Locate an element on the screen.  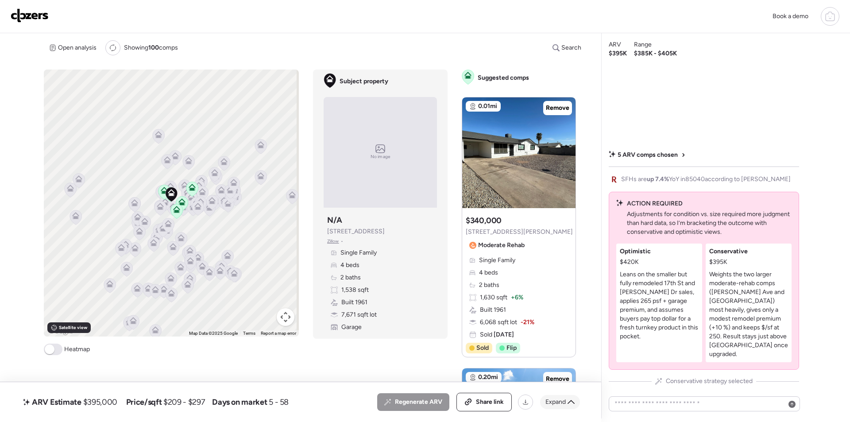
span: up 7.4% is located at coordinates (658, 179).